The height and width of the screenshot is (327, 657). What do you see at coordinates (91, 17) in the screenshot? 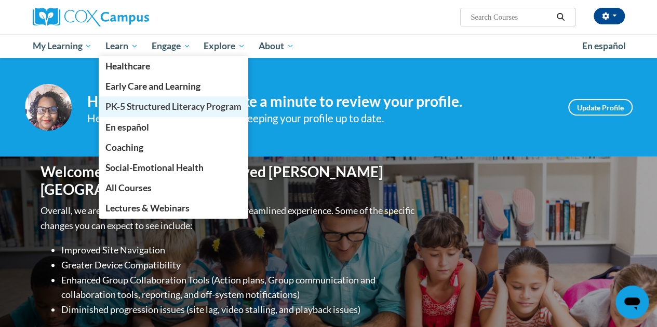
I see `img: Cox Campus` at bounding box center [91, 17].